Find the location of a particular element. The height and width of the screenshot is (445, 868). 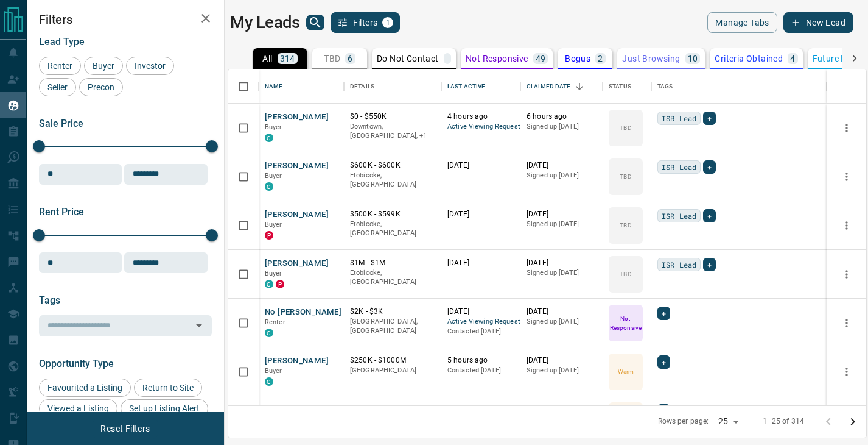

span: Return to Site is located at coordinates (168, 387).